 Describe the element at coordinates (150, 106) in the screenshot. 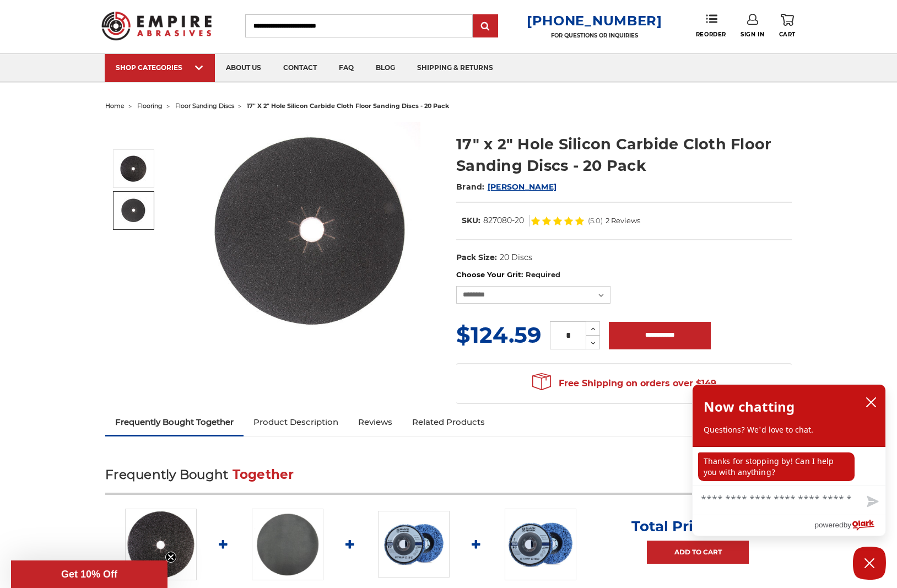

I see `a: flooring` at that location.